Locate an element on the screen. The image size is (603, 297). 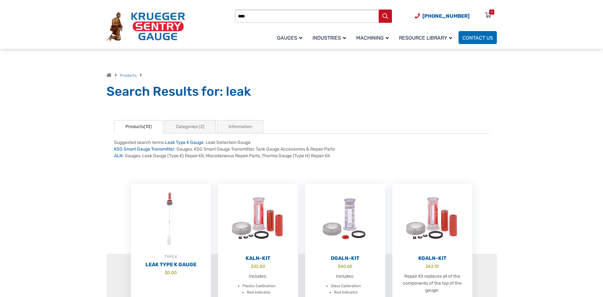
img: DGALN-Kit is located at coordinates (345, 218).